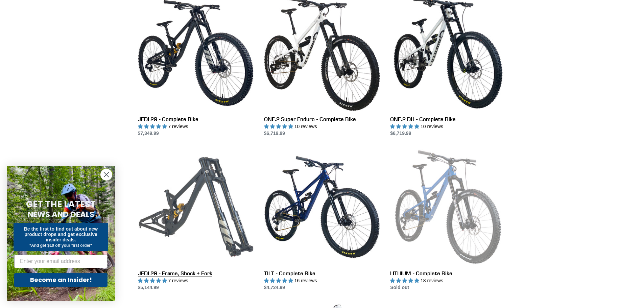  I want to click on button: Close dialog, so click(106, 174).